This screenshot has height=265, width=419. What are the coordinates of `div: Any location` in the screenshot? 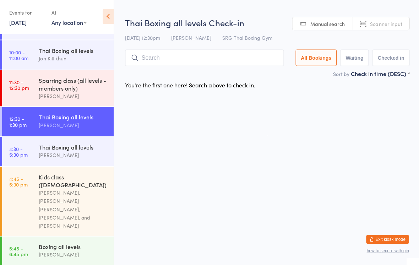 It's located at (69, 23).